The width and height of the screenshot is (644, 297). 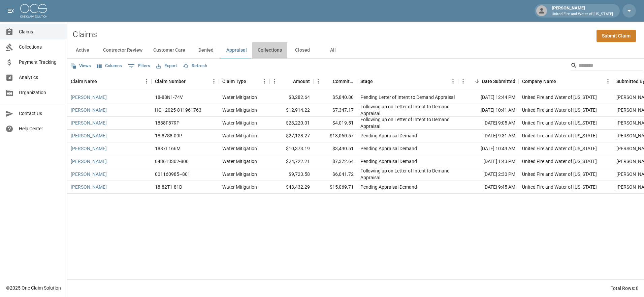 What do you see at coordinates (335, 162) in the screenshot?
I see `div: $7,372.64` at bounding box center [335, 162].